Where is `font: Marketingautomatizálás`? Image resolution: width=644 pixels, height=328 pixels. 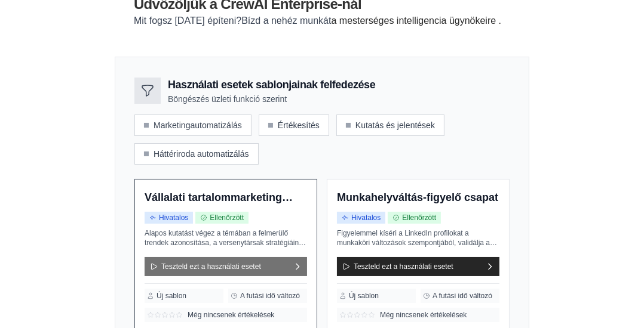
font: Marketingautomatizálás is located at coordinates (198, 126).